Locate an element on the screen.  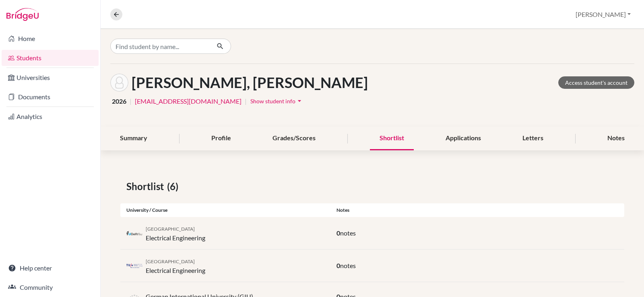
div: Applications is located at coordinates (464, 138).